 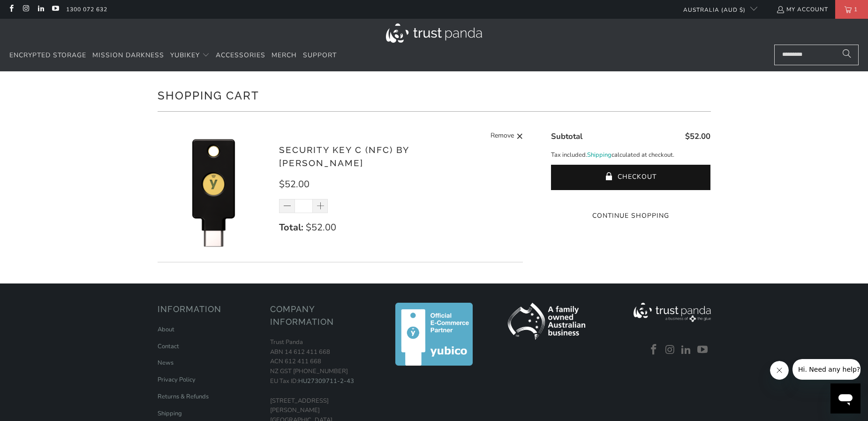 I want to click on a: Support, so click(x=320, y=55).